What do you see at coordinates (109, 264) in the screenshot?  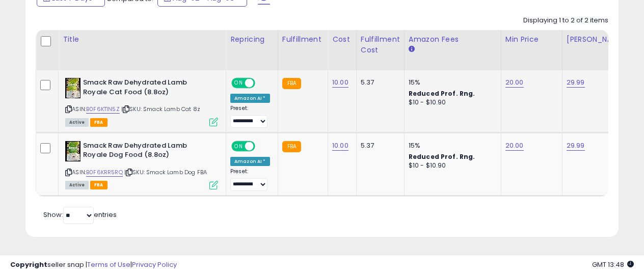 I see `a: Terms of Use` at bounding box center [109, 264].